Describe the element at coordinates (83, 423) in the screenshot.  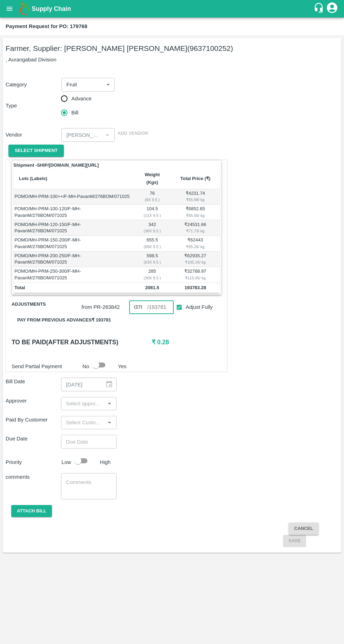
I see `input: Select Customer` at that location.